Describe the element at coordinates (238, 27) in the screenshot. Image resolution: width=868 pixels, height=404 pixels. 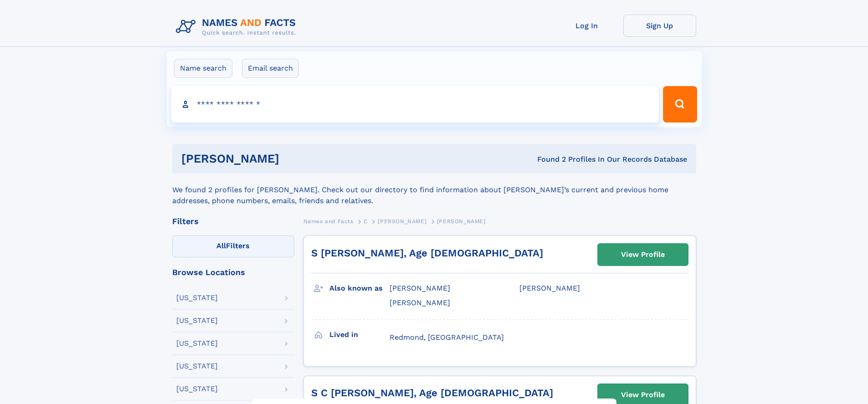
I see `img: Logo Names and Facts` at that location.